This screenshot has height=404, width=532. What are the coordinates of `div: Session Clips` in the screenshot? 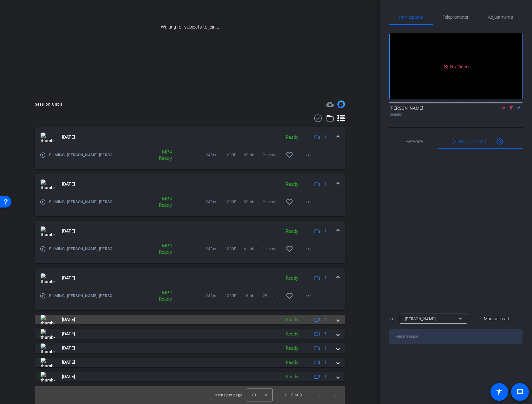 It's located at (48, 104).